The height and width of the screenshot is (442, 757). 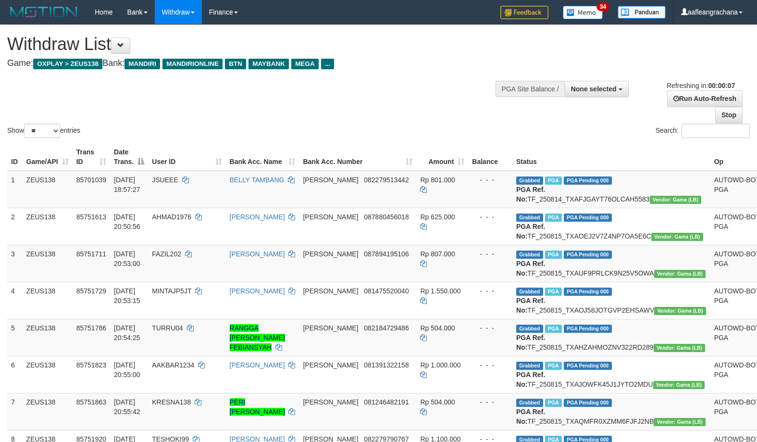 I want to click on span: AHMAD1976, so click(x=172, y=217).